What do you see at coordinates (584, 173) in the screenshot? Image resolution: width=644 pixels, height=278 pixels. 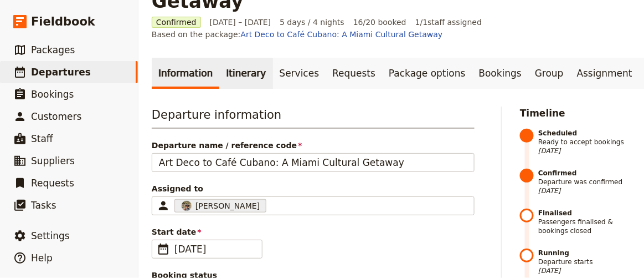 I see `strong: Confirmed` at bounding box center [584, 173].